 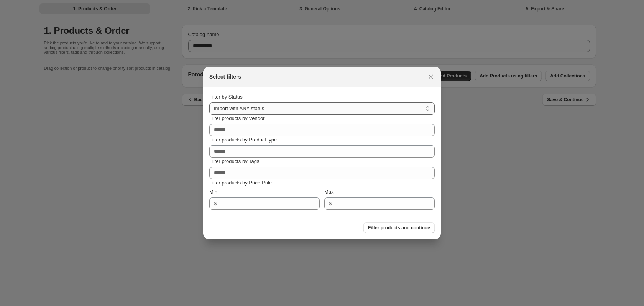 What do you see at coordinates (328, 192) in the screenshot?
I see `span: Max` at bounding box center [328, 192].